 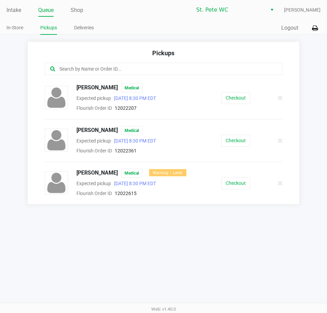 I want to click on span: 12022361, so click(x=126, y=151).